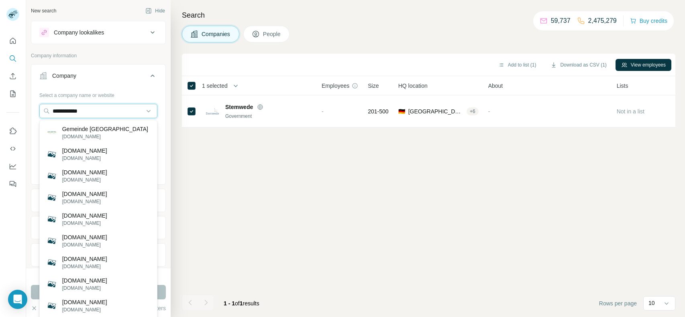  Describe the element at coordinates (602, 21) in the screenshot. I see `p: 2,475,279` at that location.